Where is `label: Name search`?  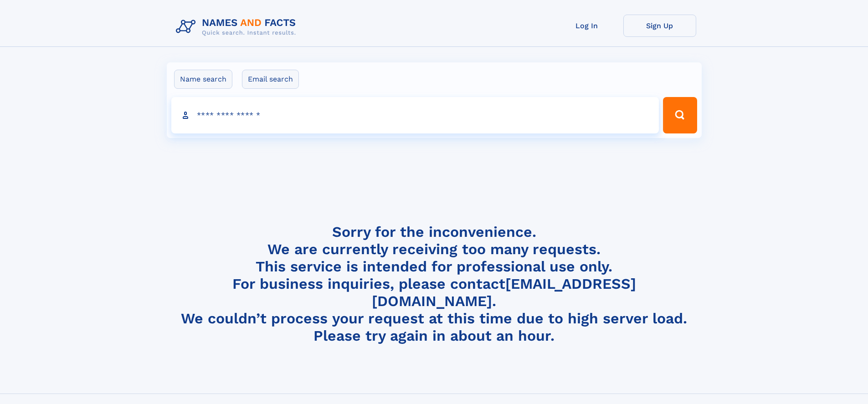
label: Name search is located at coordinates (203, 79).